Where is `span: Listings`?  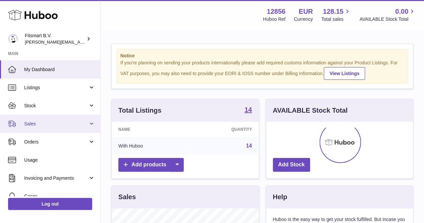 span: Listings is located at coordinates (56, 87).